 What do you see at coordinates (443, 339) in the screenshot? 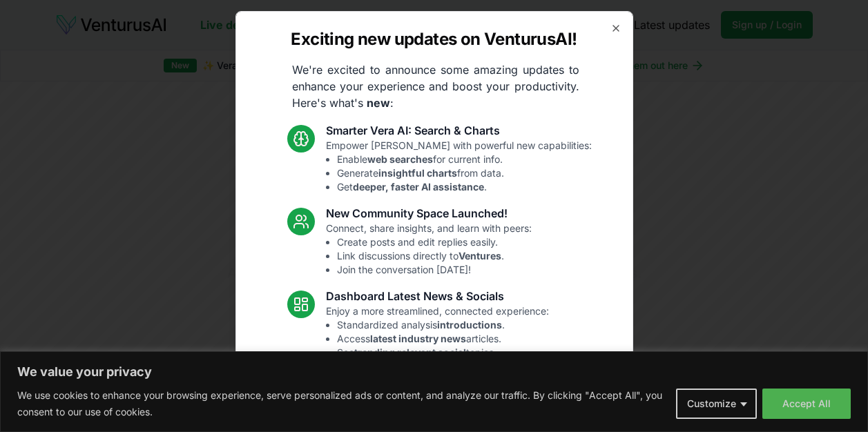
I see `li: Access articles.` at bounding box center [443, 339].